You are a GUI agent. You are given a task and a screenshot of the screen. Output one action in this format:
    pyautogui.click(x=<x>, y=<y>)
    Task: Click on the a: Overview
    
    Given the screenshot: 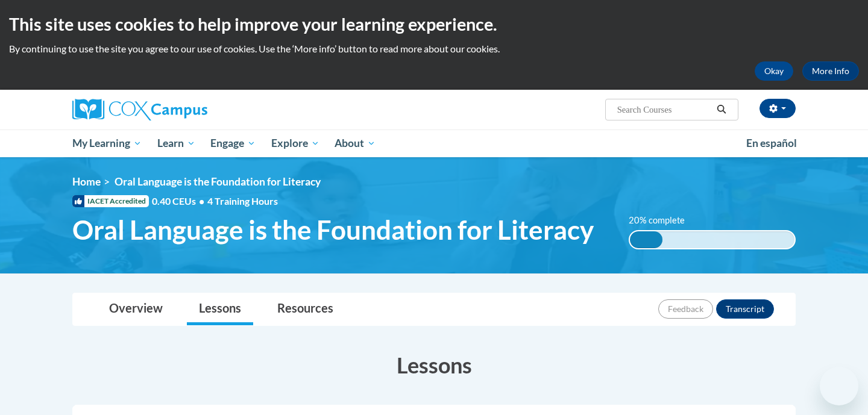 What is the action you would take?
    pyautogui.click(x=136, y=309)
    